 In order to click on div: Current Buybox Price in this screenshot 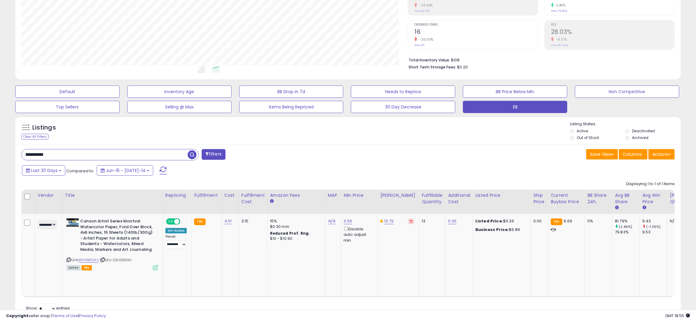, I will do `click(567, 198)`.